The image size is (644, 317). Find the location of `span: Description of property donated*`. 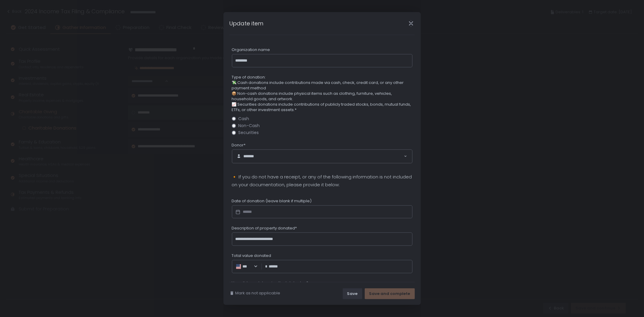

span: Description of property donated* is located at coordinates (265, 228).